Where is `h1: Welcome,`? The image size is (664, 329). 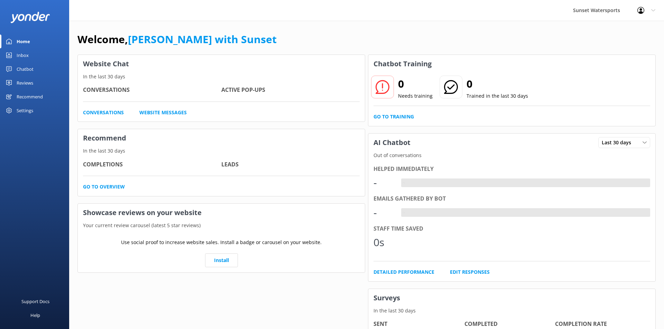 h1: Welcome, is located at coordinates (177, 39).